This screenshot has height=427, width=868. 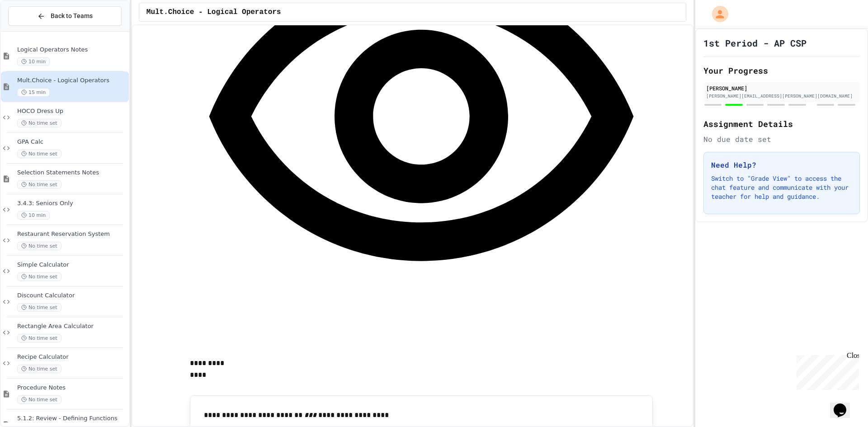 What do you see at coordinates (72, 265) in the screenshot?
I see `span: Simple Calculator` at bounding box center [72, 265].